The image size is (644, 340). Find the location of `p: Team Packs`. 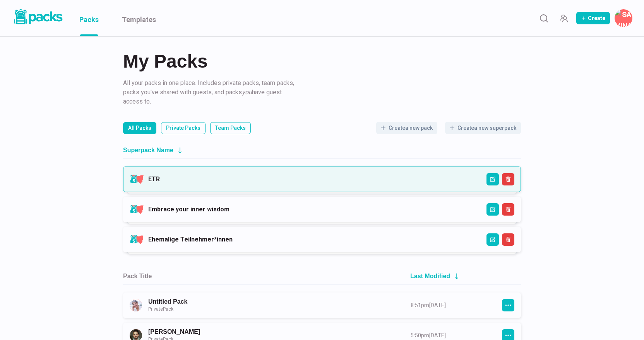

p: Team Packs is located at coordinates (230, 128).